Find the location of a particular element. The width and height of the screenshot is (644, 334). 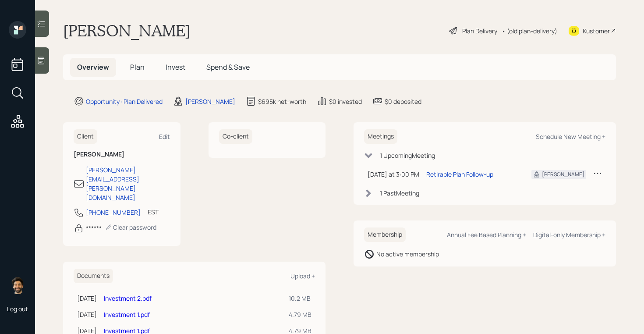

div: Opportunity · Plan Delivered is located at coordinates (124, 101).